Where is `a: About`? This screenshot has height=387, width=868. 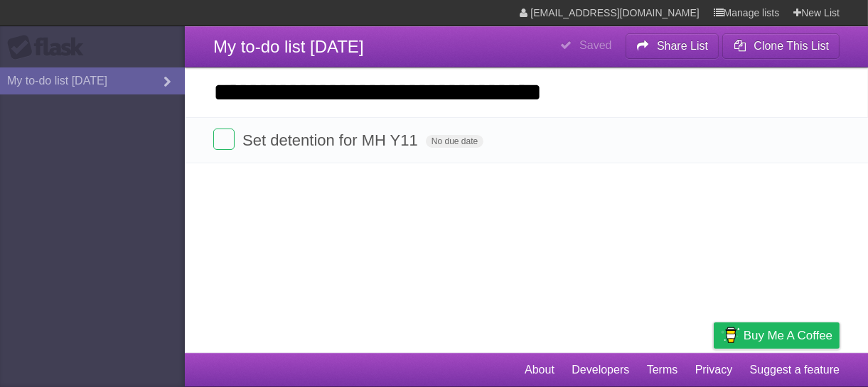 a: About is located at coordinates (539, 370).